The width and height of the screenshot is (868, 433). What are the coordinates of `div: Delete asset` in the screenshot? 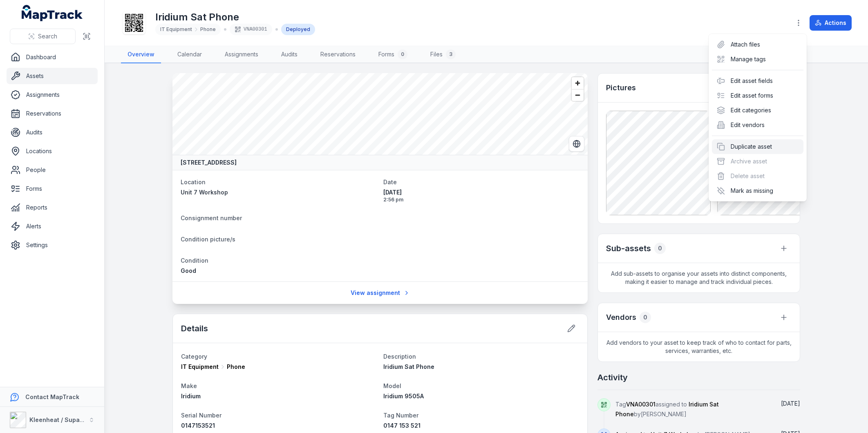 It's located at (758, 176).